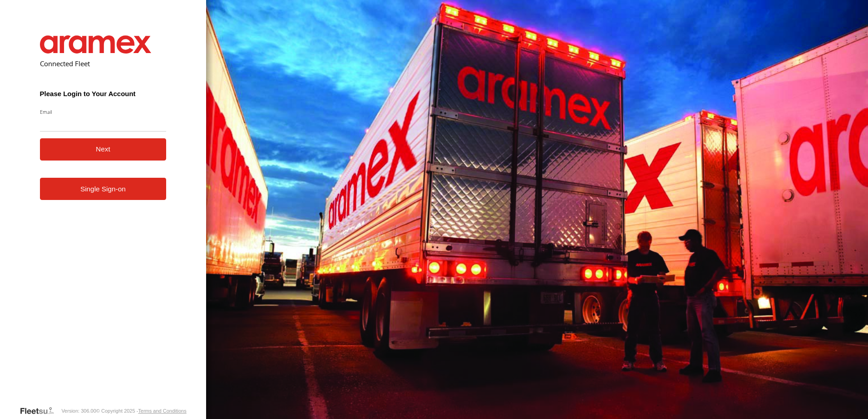 The height and width of the screenshot is (419, 868). What do you see at coordinates (96, 44) in the screenshot?
I see `img: Aramex` at bounding box center [96, 44].